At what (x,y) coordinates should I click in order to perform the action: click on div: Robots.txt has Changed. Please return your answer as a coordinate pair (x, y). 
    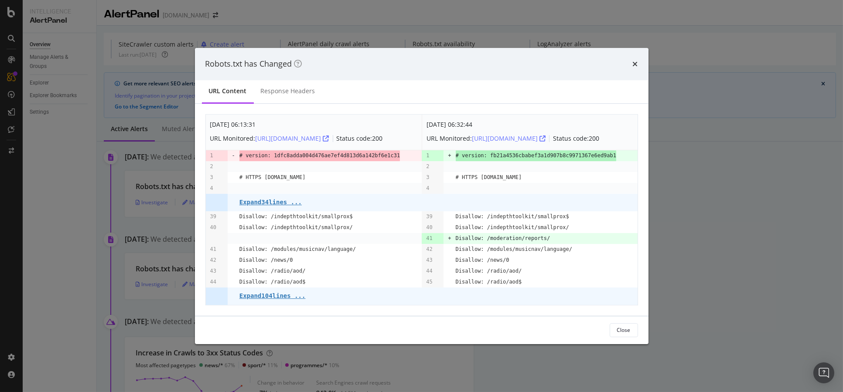
    Looking at the image, I should click on (254, 64).